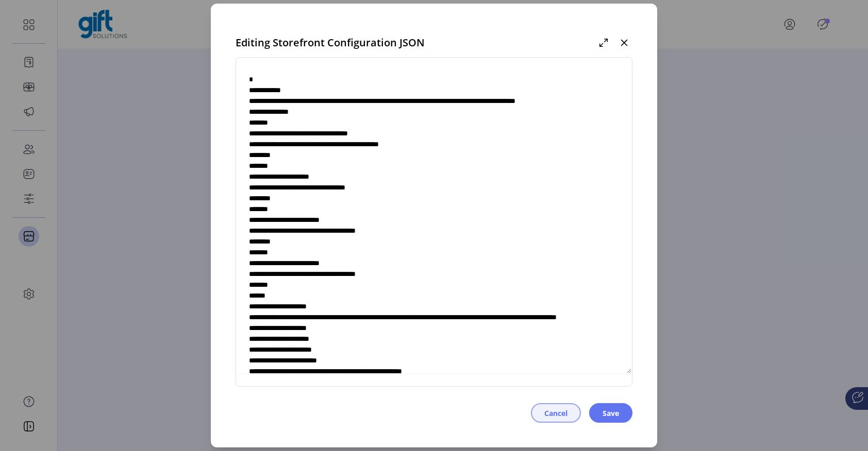 This screenshot has height=451, width=868. What do you see at coordinates (330, 43) in the screenshot?
I see `span: Editing Storefront Configuration JSON` at bounding box center [330, 43].